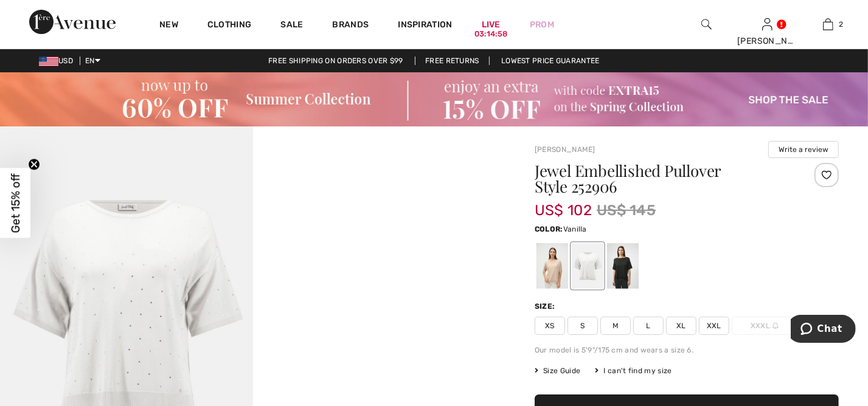 This screenshot has height=406, width=868. What do you see at coordinates (563, 205) in the screenshot?
I see `span: US$ 102` at bounding box center [563, 205].